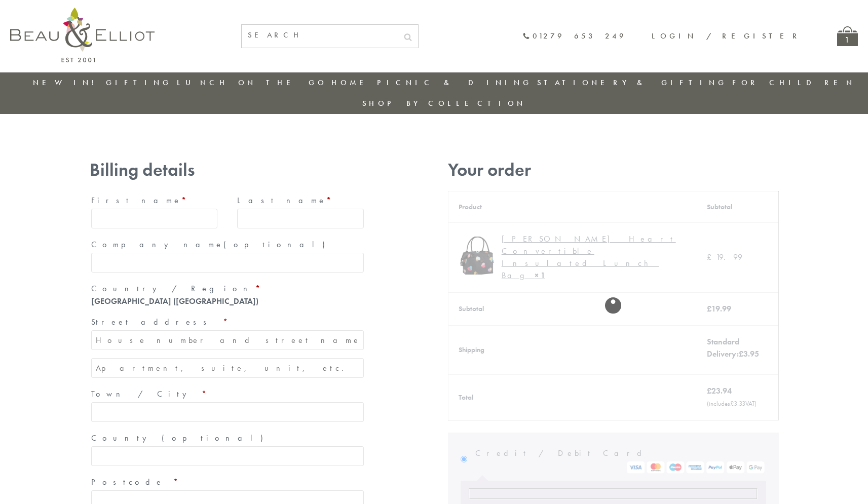 Image resolution: width=868 pixels, height=504 pixels. Describe the element at coordinates (252, 82) in the screenshot. I see `a: Lunch On The Go` at that location.